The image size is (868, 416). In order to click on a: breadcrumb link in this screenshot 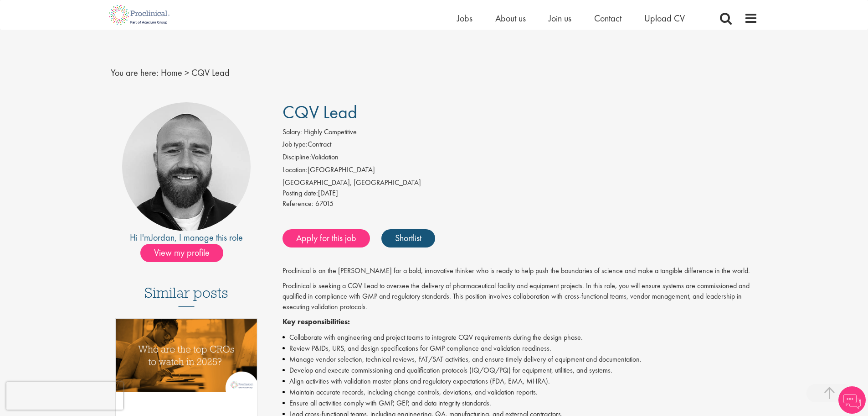, I will do `click(171, 73)`.